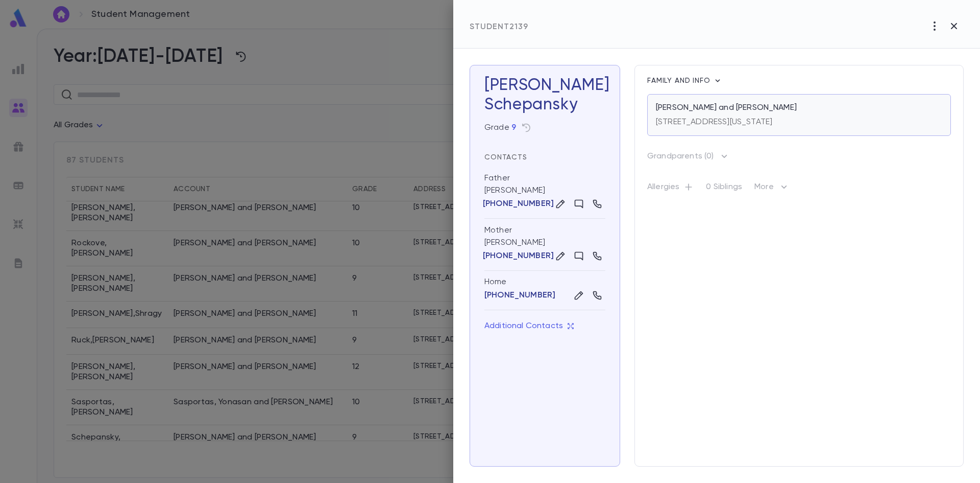  What do you see at coordinates (514, 128) in the screenshot?
I see `button: 9` at bounding box center [514, 128].